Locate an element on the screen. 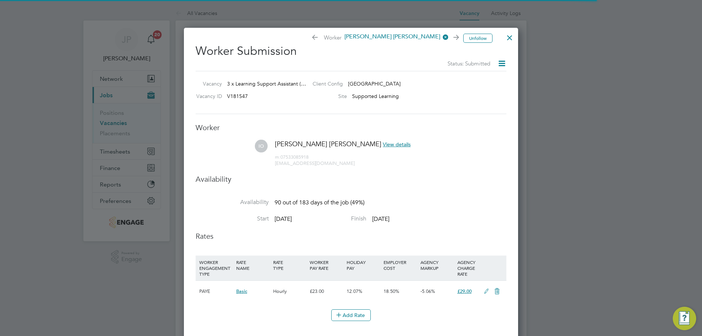 This screenshot has height=336, width=702. div: HOLIDAY PAY is located at coordinates (363, 265).